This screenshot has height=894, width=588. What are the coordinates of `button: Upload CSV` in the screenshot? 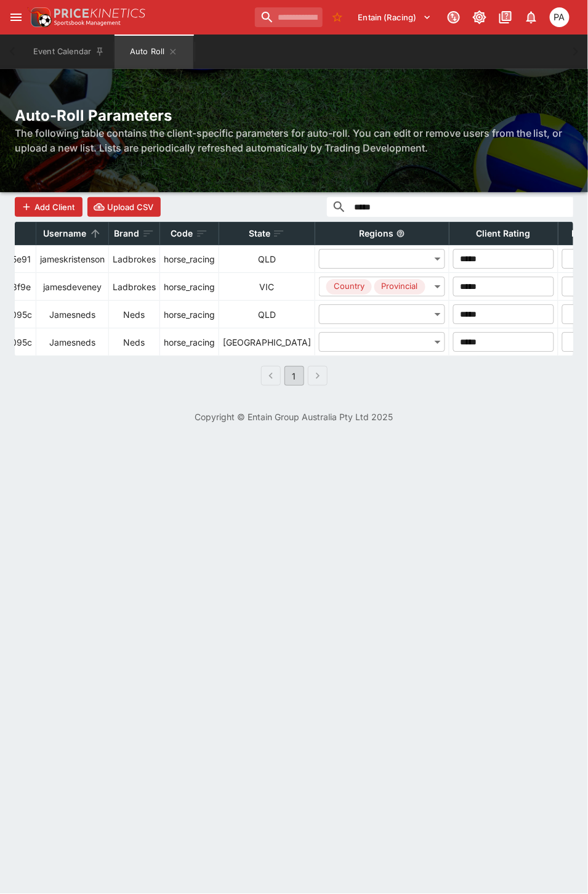 It's located at (124, 207).